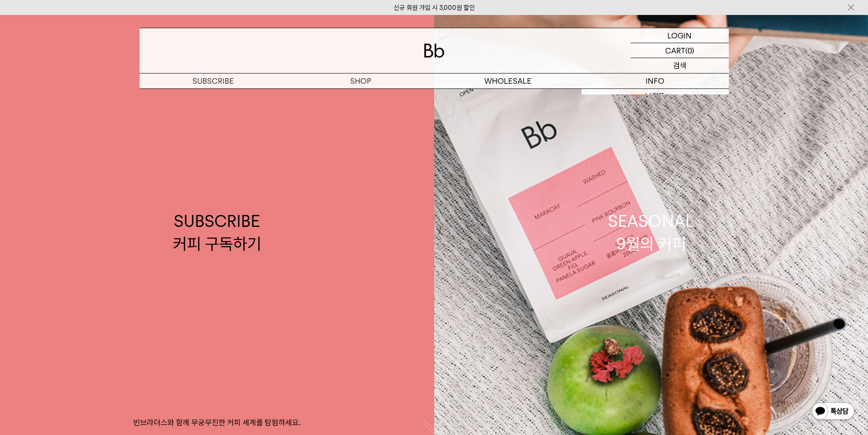 This screenshot has height=435, width=868. Describe the element at coordinates (360, 81) in the screenshot. I see `p: SHOP` at that location.